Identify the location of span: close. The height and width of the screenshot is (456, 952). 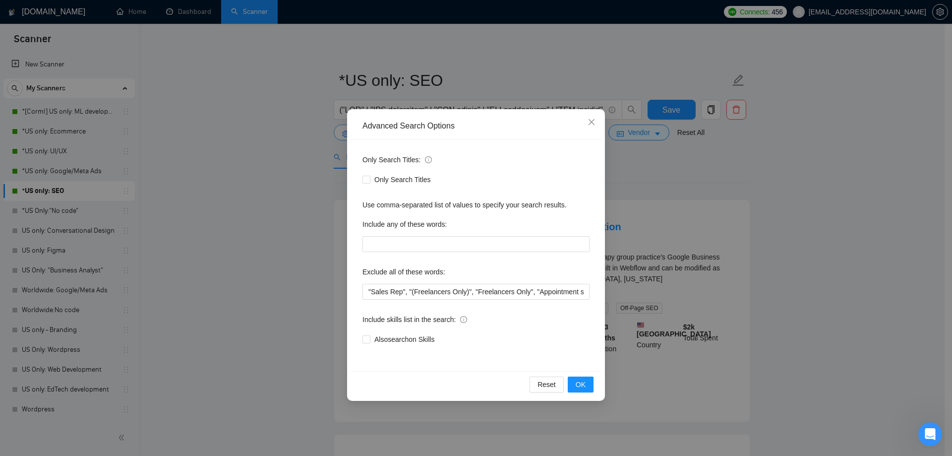
(591, 122).